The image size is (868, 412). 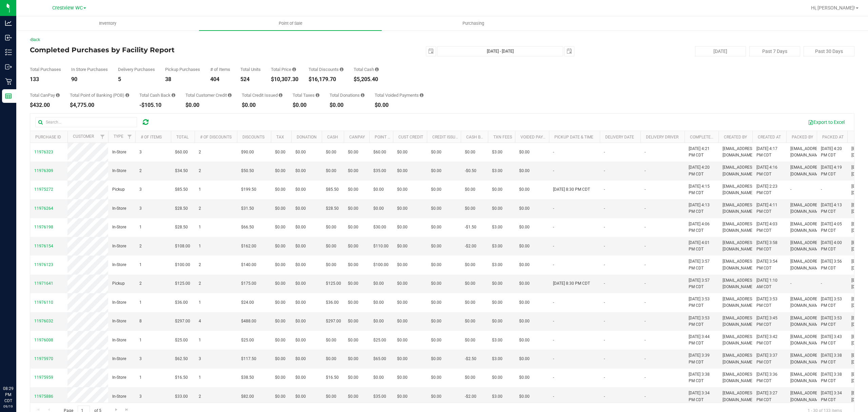 I want to click on a: Delivery Date, so click(x=619, y=137).